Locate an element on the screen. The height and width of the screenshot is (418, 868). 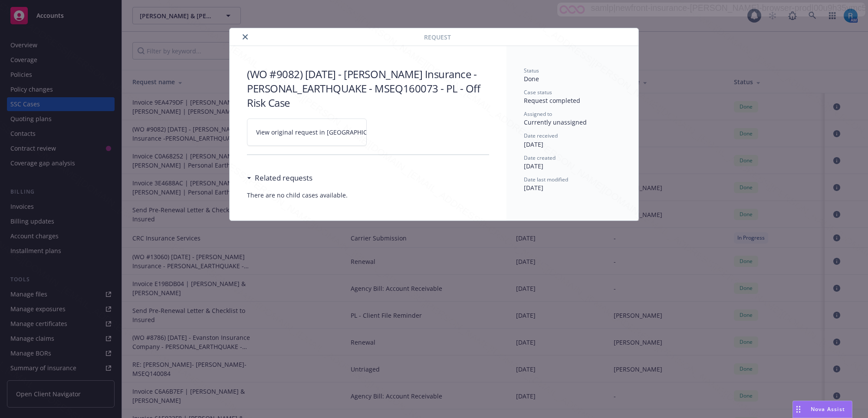
span: Done is located at coordinates (531, 79).